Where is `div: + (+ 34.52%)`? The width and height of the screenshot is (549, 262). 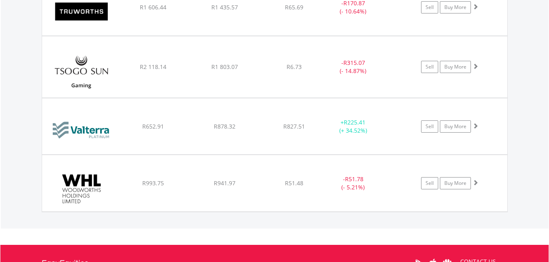 div: + (+ 34.52%) is located at coordinates (353, 127).